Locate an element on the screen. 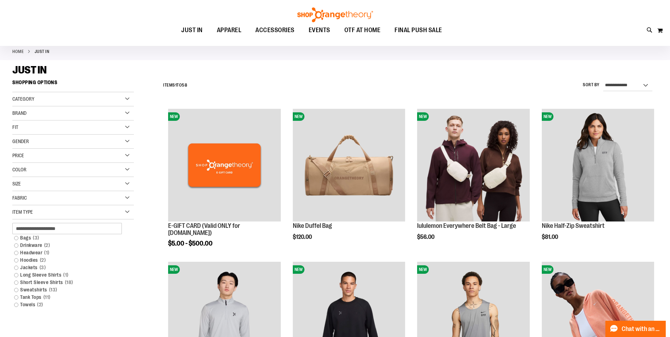  a: Bags3 is located at coordinates (69, 238).